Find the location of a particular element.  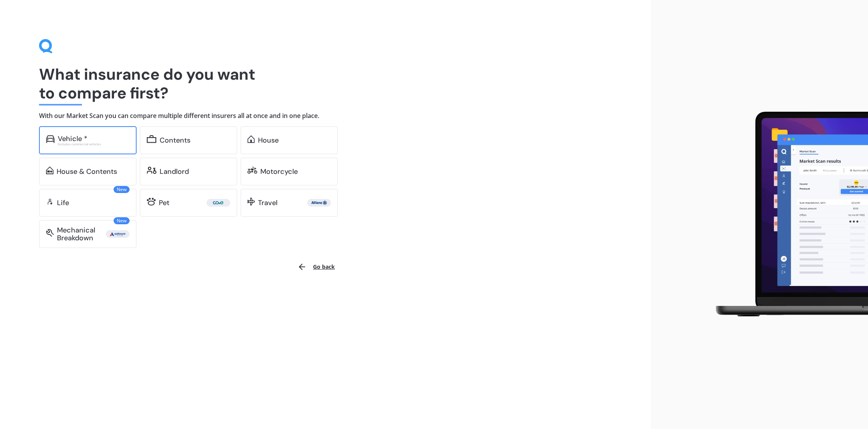

img: Cove.webp is located at coordinates (218, 202).